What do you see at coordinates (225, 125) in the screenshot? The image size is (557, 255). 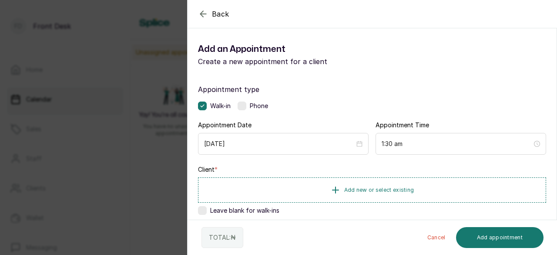 I see `label: Appointment Date` at bounding box center [225, 125].